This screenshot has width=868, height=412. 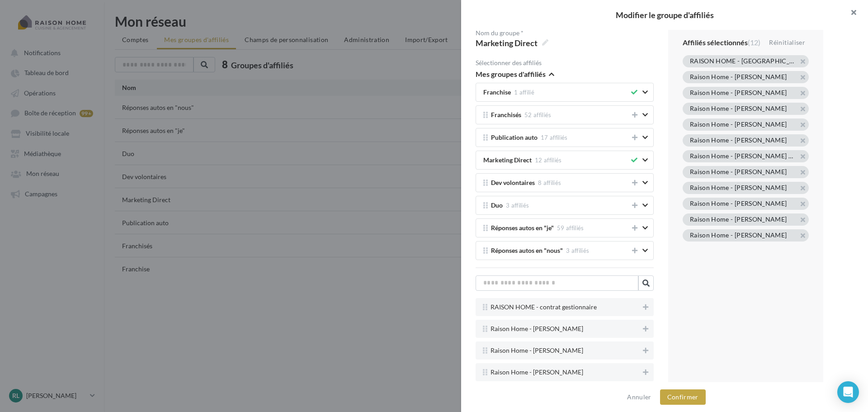 I want to click on div: Open Intercom Messenger, so click(x=848, y=392).